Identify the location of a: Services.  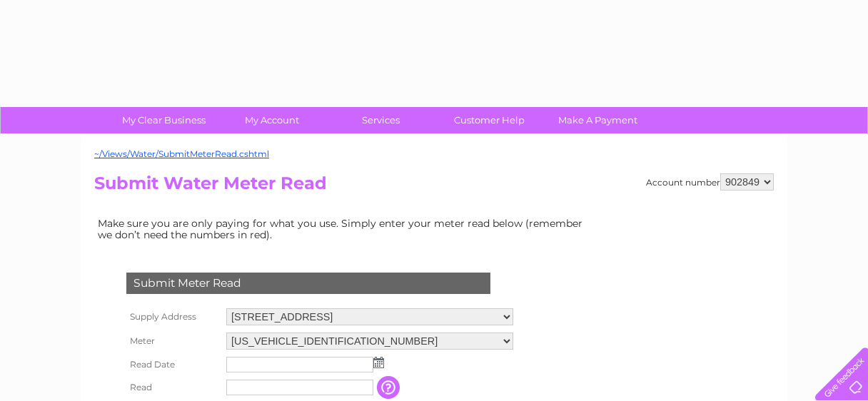
(380, 120).